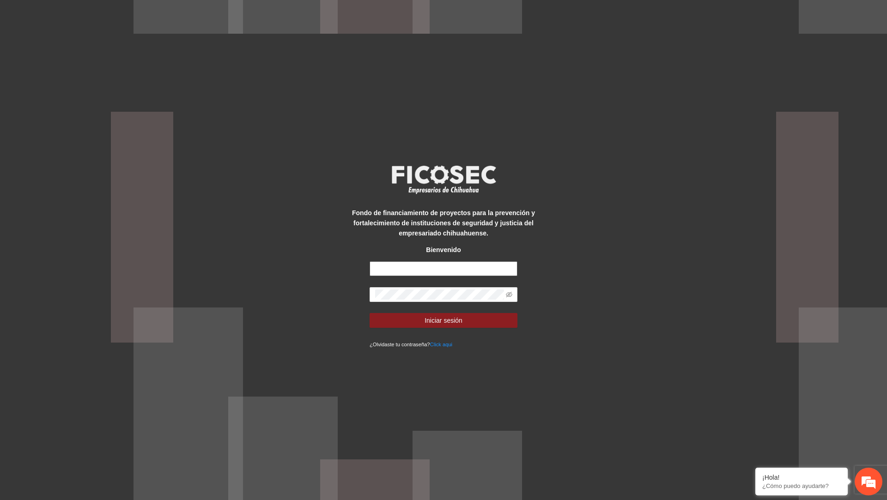 Image resolution: width=887 pixels, height=500 pixels. What do you see at coordinates (443, 321) in the screenshot?
I see `button: Iniciar sesión` at bounding box center [443, 321].